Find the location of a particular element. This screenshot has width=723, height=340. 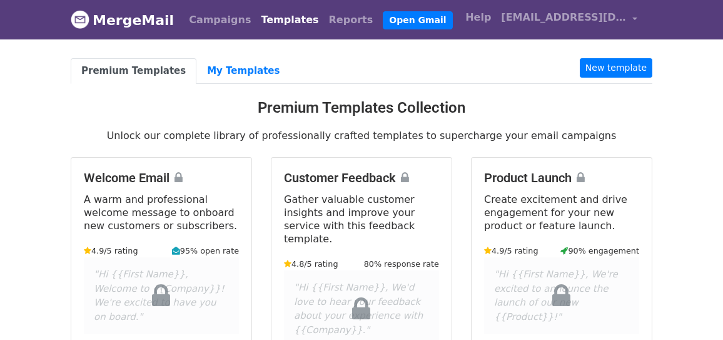

div: "Hi {{First Name}}, We're excited to announce the launch of our new {{Product}}!" is located at coordinates (562, 295).